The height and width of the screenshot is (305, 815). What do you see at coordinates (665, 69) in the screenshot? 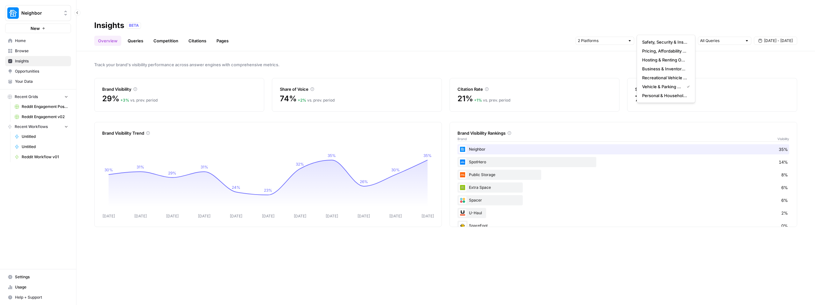
I see `span: Business & Inventory Storage Solutions` at bounding box center [665, 69].